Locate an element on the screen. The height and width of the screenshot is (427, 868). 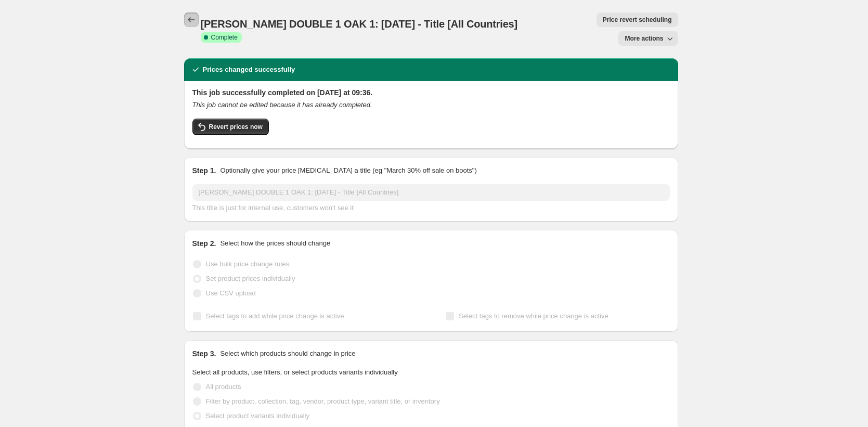
button: More actions is located at coordinates (648, 39).